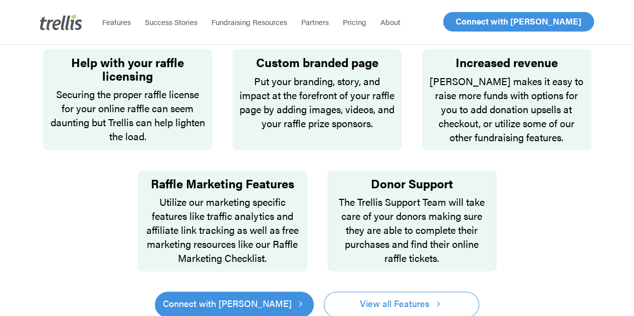  I want to click on a: About, so click(391, 22).